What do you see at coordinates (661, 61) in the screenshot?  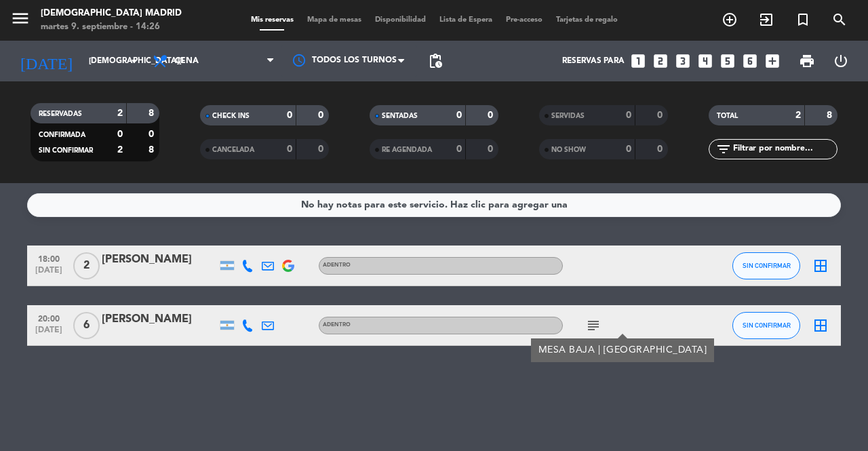 I see `i: looks_two` at bounding box center [661, 61].